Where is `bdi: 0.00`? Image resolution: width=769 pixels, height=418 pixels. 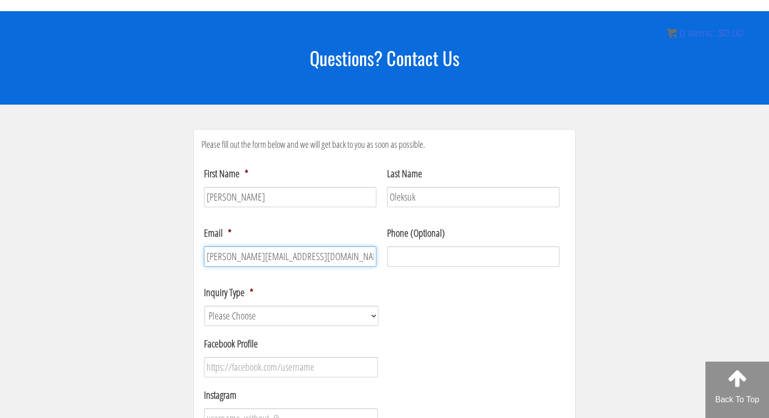
bdi: 0.00 is located at coordinates (731, 33).